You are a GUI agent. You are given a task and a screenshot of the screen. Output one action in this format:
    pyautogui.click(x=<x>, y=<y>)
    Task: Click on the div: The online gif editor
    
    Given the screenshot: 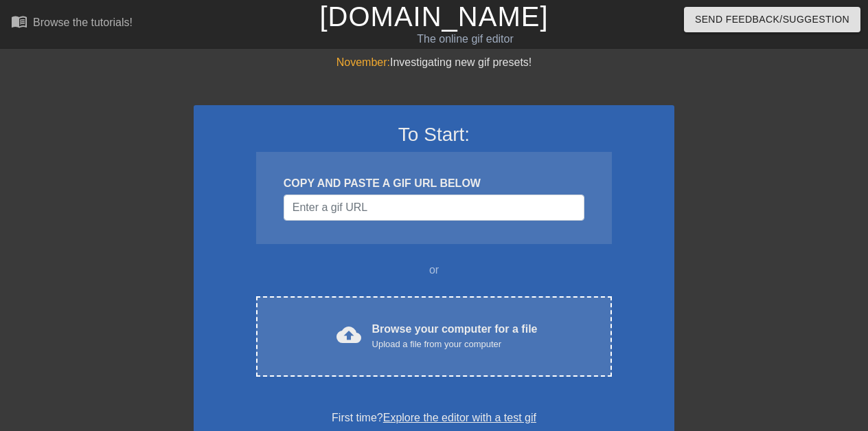 What is the action you would take?
    pyautogui.click(x=464, y=39)
    